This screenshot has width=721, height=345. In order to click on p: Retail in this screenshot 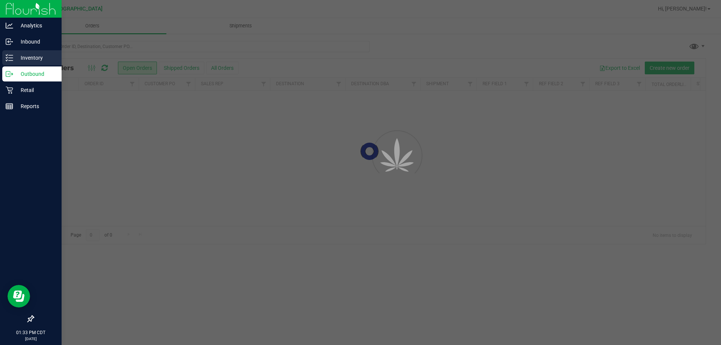, I will do `click(36, 90)`.